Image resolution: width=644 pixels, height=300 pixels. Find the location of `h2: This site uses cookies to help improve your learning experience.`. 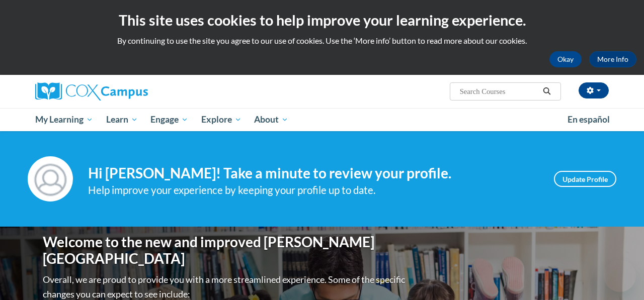

h2: This site uses cookies to help improve your learning experience. is located at coordinates (322, 20).